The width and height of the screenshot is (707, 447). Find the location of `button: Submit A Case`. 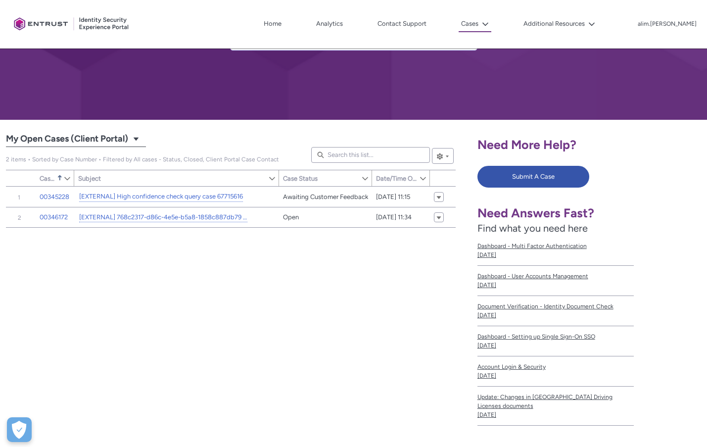

button: Submit A Case is located at coordinates (533, 177).